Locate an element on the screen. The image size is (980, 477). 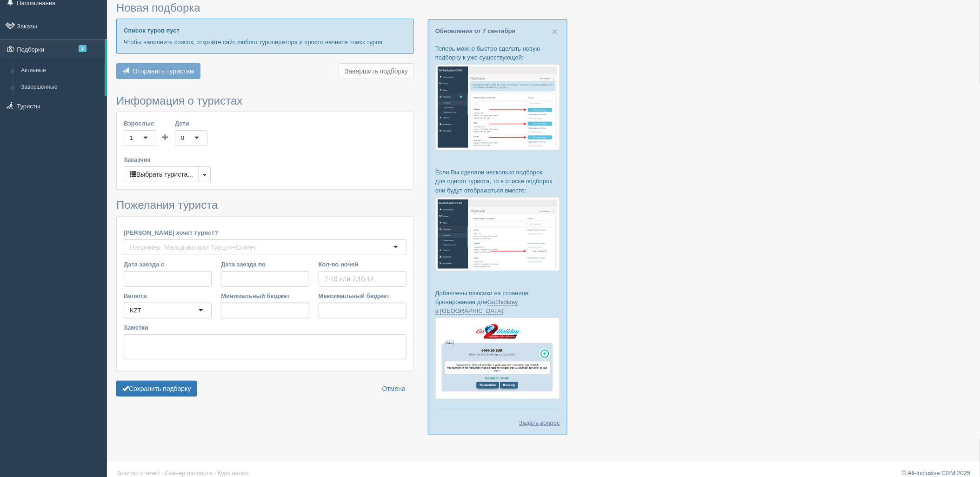
label: Заказчик is located at coordinates (265, 160).